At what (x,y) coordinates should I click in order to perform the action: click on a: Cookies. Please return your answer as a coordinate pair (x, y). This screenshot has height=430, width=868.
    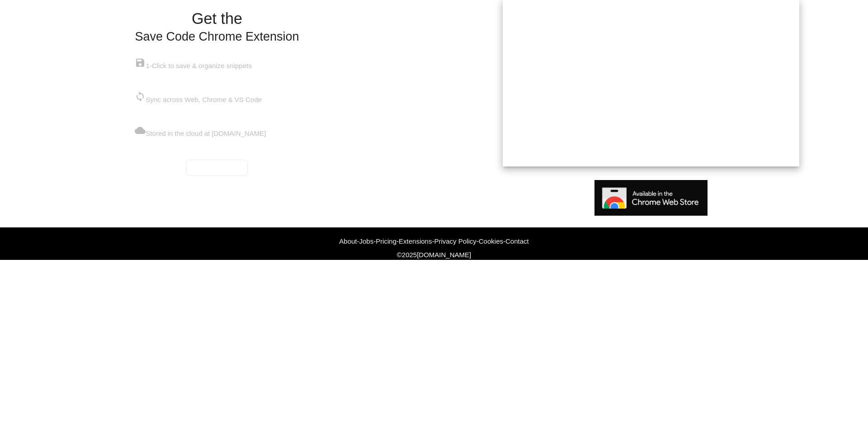
    Looking at the image, I should click on (491, 241).